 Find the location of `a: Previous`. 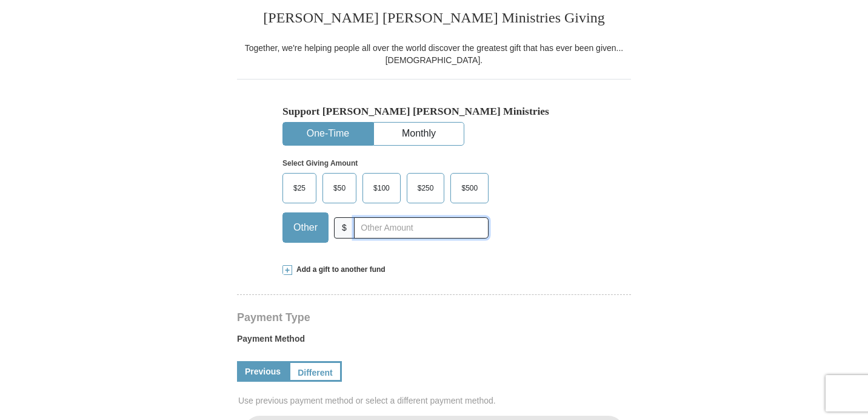

a: Previous is located at coordinates (262, 371).